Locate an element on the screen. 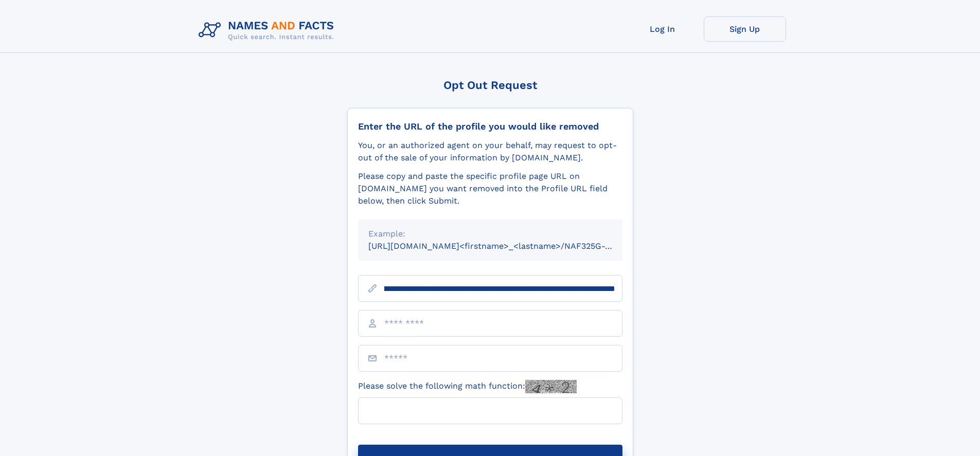 This screenshot has width=980, height=456. div: You, or an authorized agent on your behalf, may request to opt-out of the sale of your informatio... is located at coordinates (490, 152).